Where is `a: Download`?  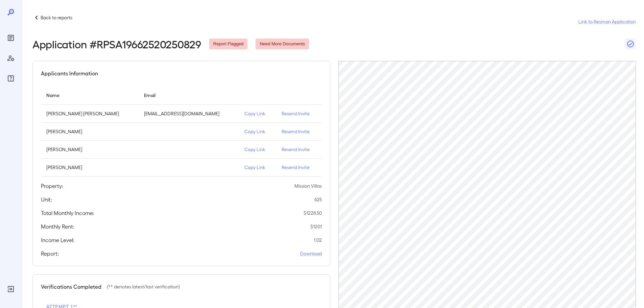 a: Download is located at coordinates (311, 254).